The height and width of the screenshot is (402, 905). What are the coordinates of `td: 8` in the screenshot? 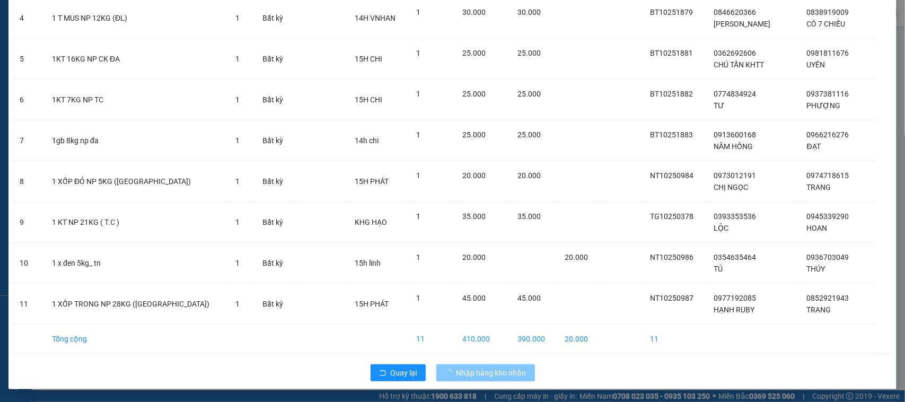 It's located at (27, 181).